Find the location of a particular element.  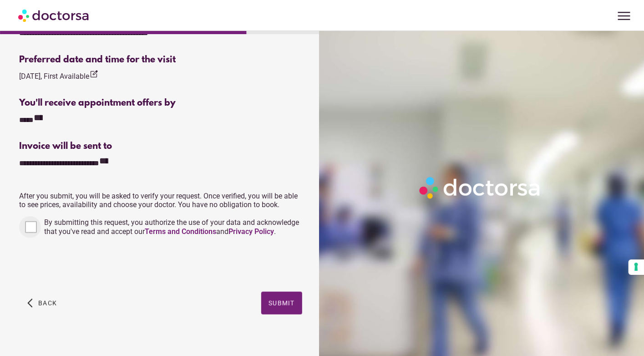

p: After you submit, you will be asked to verify your request. Once verified, you will be able to se... is located at coordinates (161, 200).